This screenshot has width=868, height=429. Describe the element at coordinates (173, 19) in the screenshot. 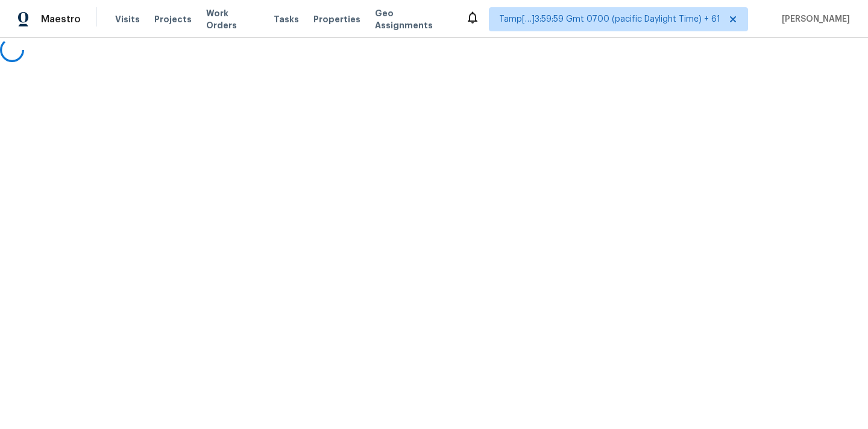

I see `span: Projects` at that location.